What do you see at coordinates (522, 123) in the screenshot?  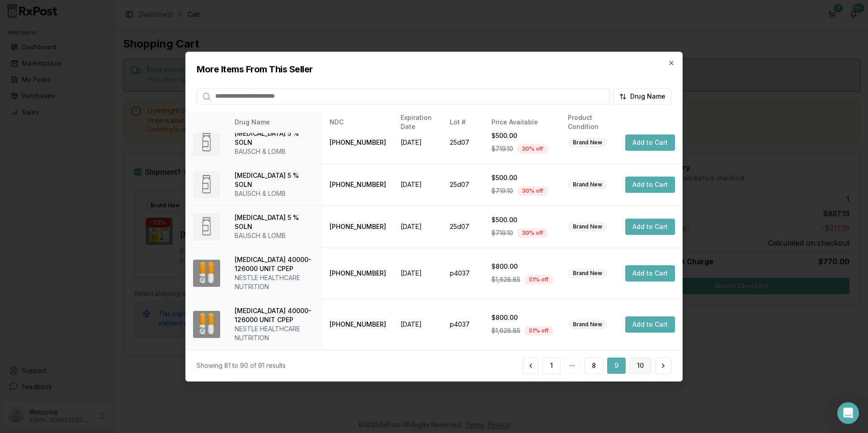 I see `th: Price Available` at bounding box center [522, 123].